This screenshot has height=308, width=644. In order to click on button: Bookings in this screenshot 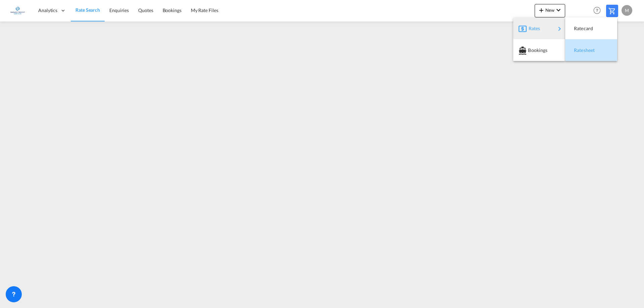, I will do `click(539, 50)`.